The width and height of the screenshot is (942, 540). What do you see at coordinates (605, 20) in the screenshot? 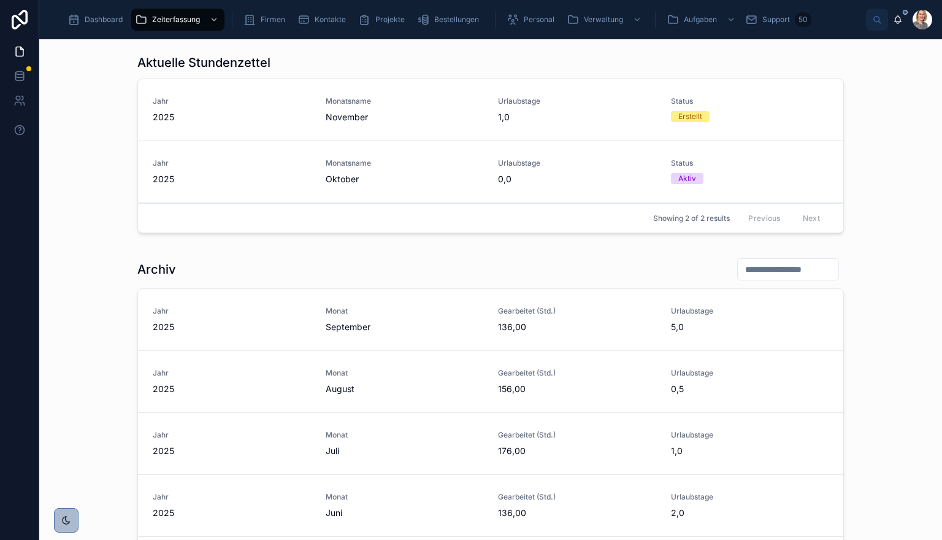
I see `a: Verwaltung` at bounding box center [605, 20].